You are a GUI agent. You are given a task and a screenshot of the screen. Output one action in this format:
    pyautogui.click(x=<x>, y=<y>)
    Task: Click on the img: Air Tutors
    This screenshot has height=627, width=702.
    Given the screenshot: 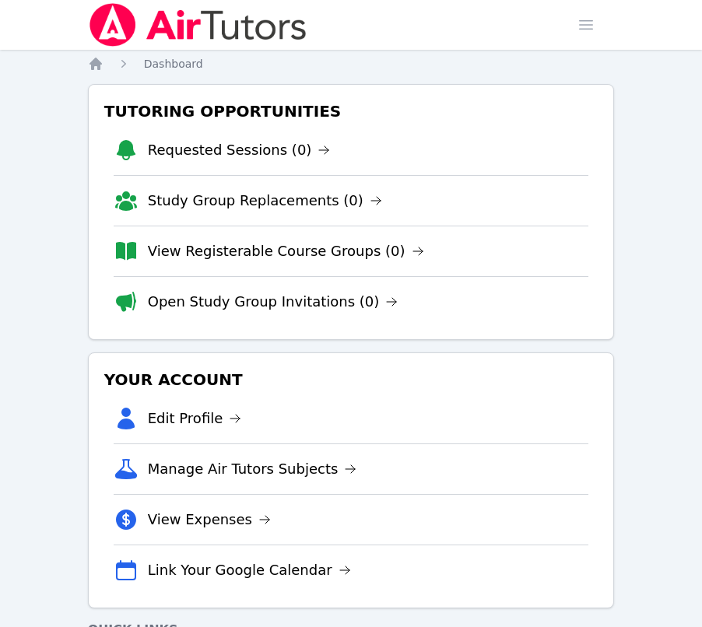 What is the action you would take?
    pyautogui.click(x=198, y=25)
    